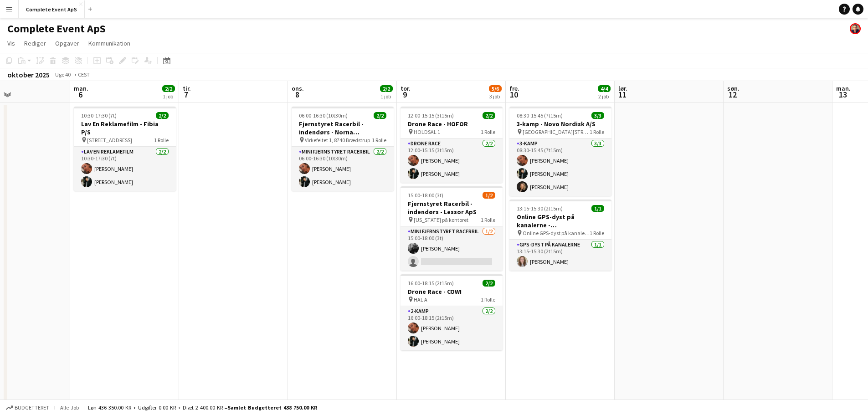 The width and height of the screenshot is (868, 415). I want to click on span: 06:00-16:30 (10t30m), so click(323, 115).